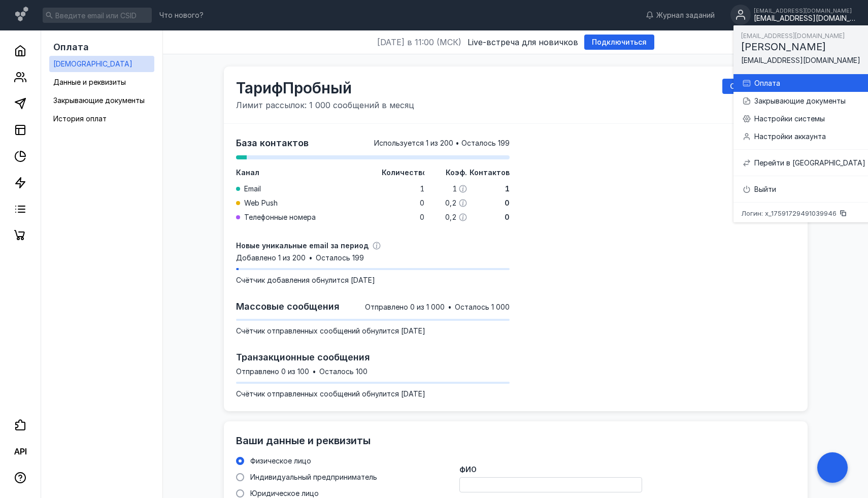  Describe the element at coordinates (810, 119) in the screenshot. I see `div: Настройки системы` at that location.